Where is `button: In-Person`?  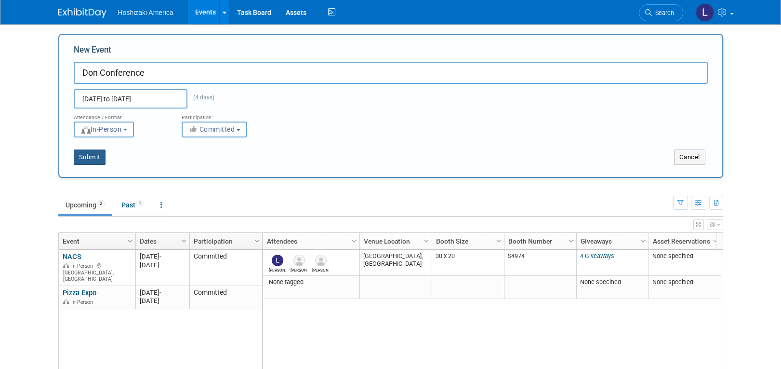
button: In-Person is located at coordinates (104, 129).